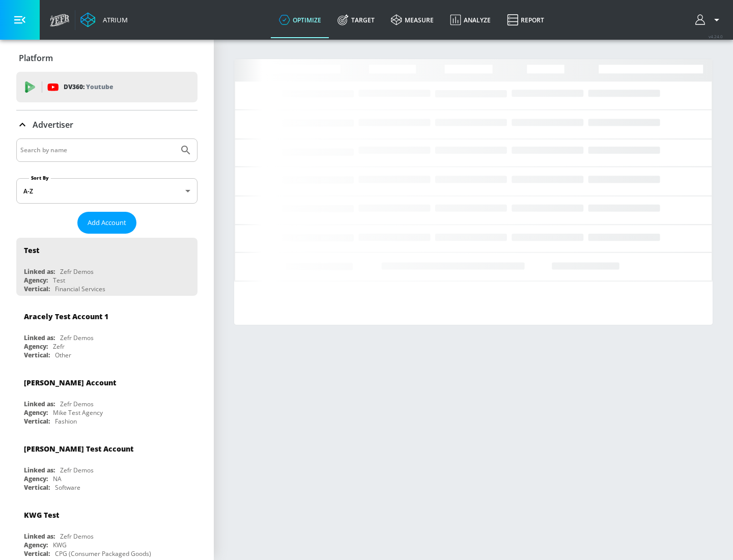  Describe the element at coordinates (715, 36) in the screenshot. I see `span: v 4.24.0` at that location.